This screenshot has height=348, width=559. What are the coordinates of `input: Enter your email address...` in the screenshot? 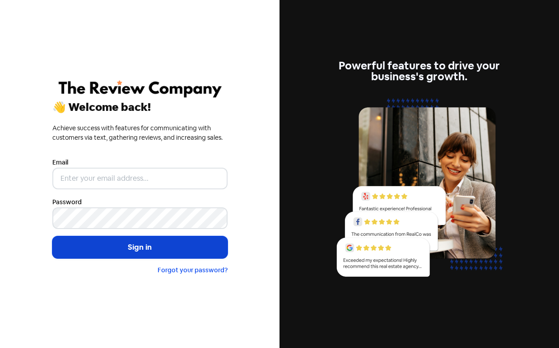 It's located at (140, 179).